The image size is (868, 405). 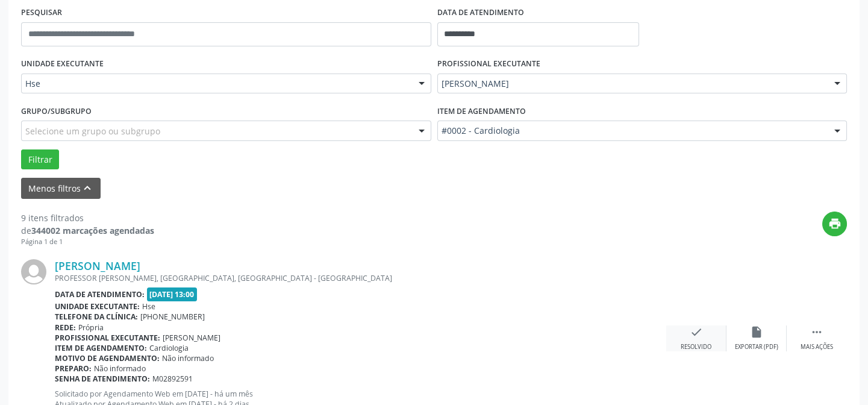 I want to click on button: Menos filtroskeyboard_arrow_up, so click(x=61, y=189).